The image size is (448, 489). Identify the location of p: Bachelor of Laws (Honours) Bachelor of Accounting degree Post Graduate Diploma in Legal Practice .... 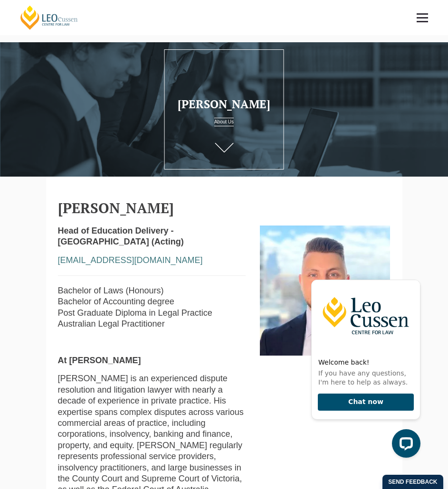
(152, 308).